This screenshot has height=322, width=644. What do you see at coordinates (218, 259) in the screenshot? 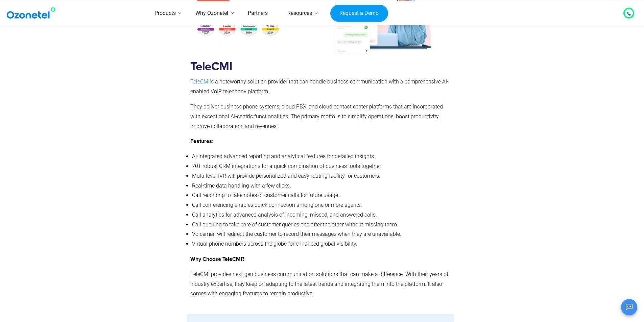
I see `strong: Why Choose TeleCMI?` at bounding box center [218, 259].